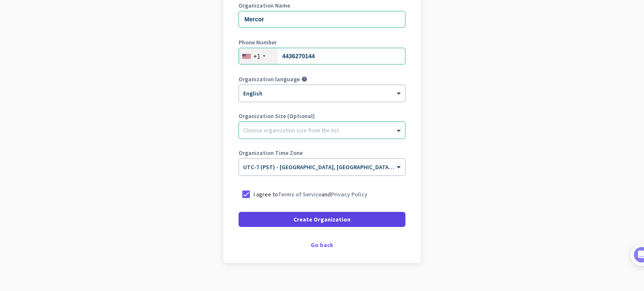 This screenshot has width=644, height=291. Describe the element at coordinates (310, 194) in the screenshot. I see `p: I agree to and` at that location.